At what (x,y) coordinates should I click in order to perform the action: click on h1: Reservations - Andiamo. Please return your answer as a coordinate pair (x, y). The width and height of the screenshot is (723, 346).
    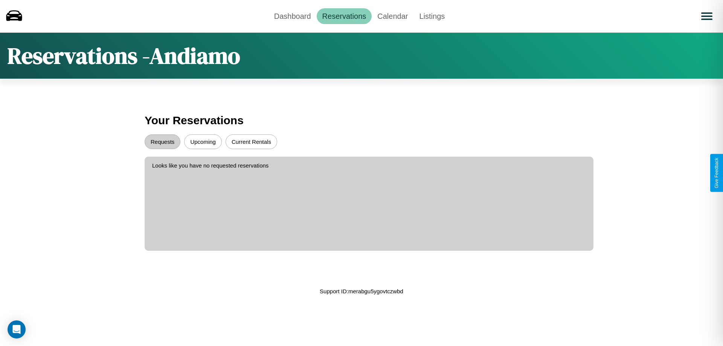
    Looking at the image, I should click on (124, 56).